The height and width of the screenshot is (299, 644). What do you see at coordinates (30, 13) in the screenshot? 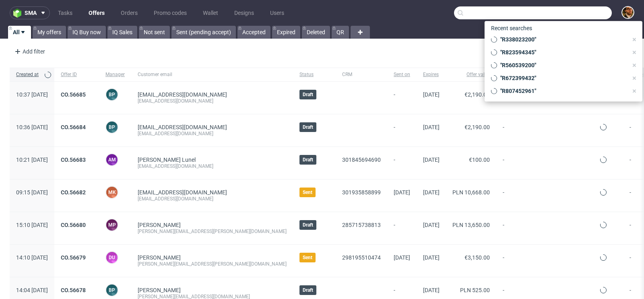
I see `button: sma` at bounding box center [30, 13].